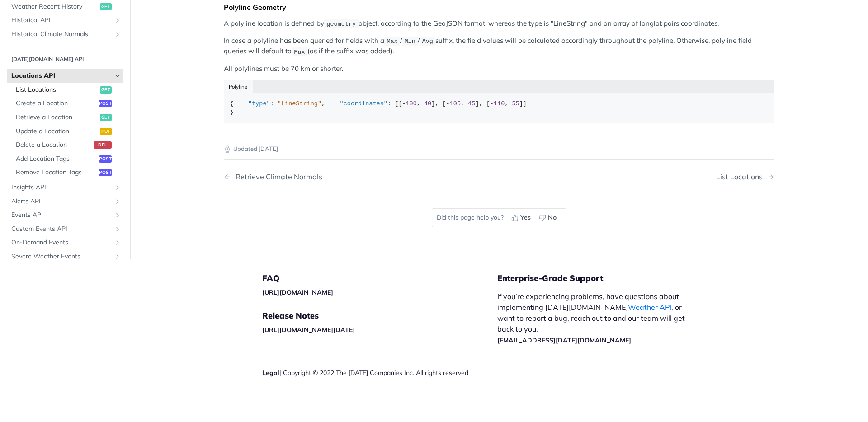 This screenshot has width=868, height=422. What do you see at coordinates (67, 159) in the screenshot?
I see `a: Add Location Tagspost` at bounding box center [67, 159].